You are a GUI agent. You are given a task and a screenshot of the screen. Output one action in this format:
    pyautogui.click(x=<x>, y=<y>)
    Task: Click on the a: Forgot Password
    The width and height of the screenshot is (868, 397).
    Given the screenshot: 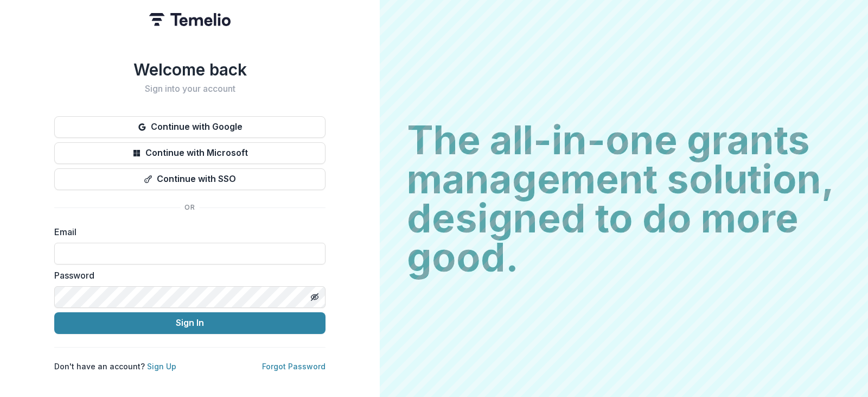 What is the action you would take?
    pyautogui.click(x=294, y=366)
    